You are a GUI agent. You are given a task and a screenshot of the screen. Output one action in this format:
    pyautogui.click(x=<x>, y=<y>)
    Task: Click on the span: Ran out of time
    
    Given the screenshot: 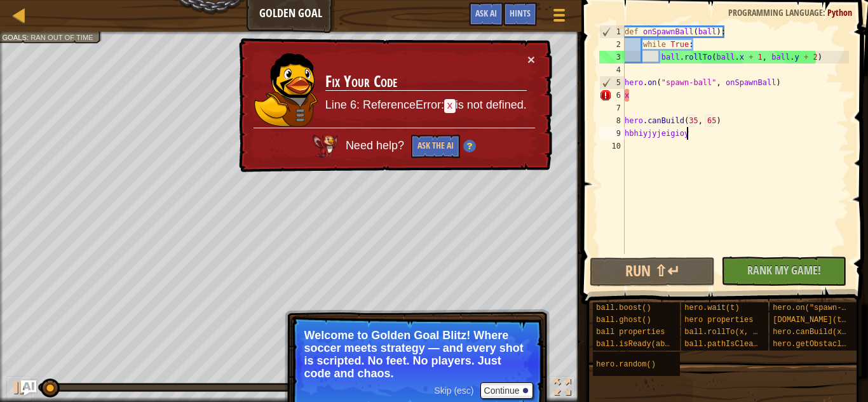 What is the action you would take?
    pyautogui.click(x=61, y=37)
    